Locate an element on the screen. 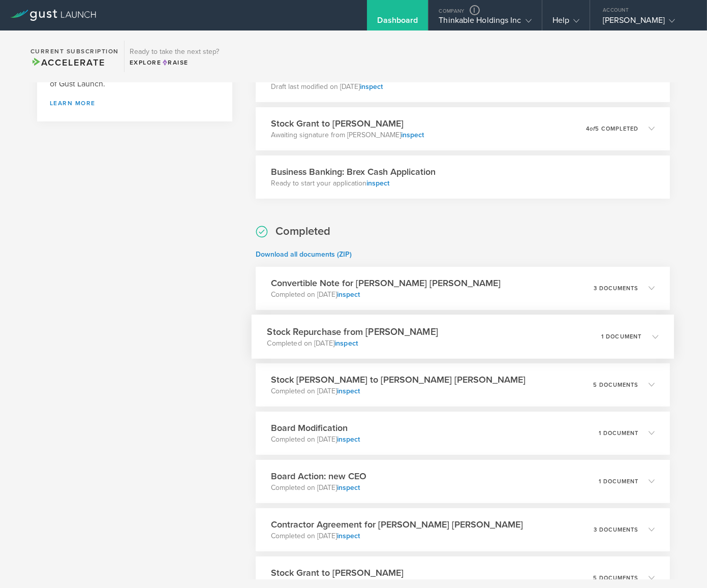  em: of is located at coordinates (592, 129).